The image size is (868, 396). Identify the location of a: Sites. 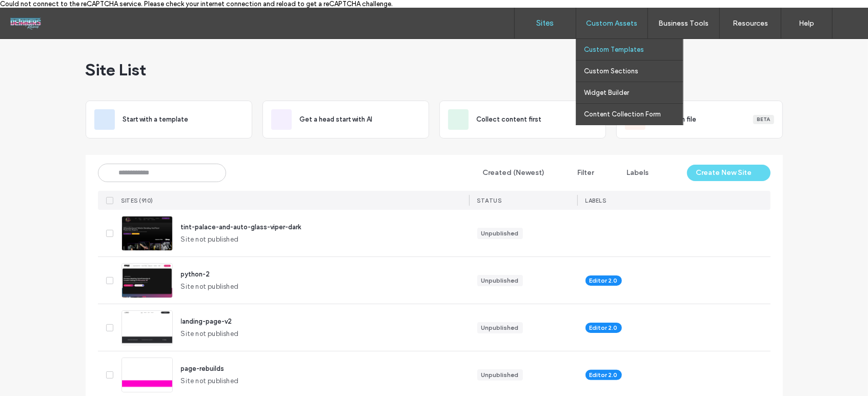
(545, 23).